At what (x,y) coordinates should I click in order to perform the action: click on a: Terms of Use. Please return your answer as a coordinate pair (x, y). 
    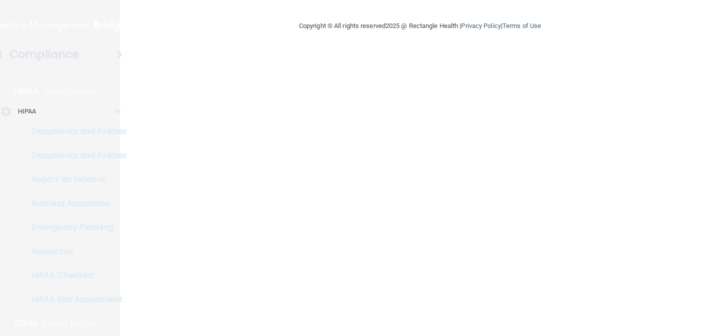
    Looking at the image, I should click on (522, 26).